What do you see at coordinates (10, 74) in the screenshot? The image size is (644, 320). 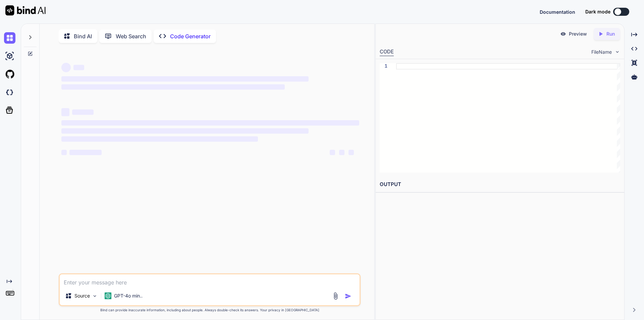 I see `img: githubLight` at bounding box center [10, 74].